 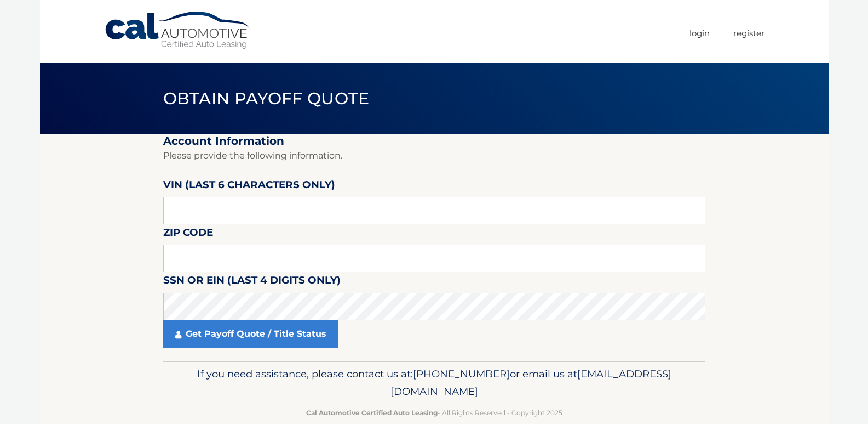 I want to click on label: Zip Code, so click(x=188, y=234).